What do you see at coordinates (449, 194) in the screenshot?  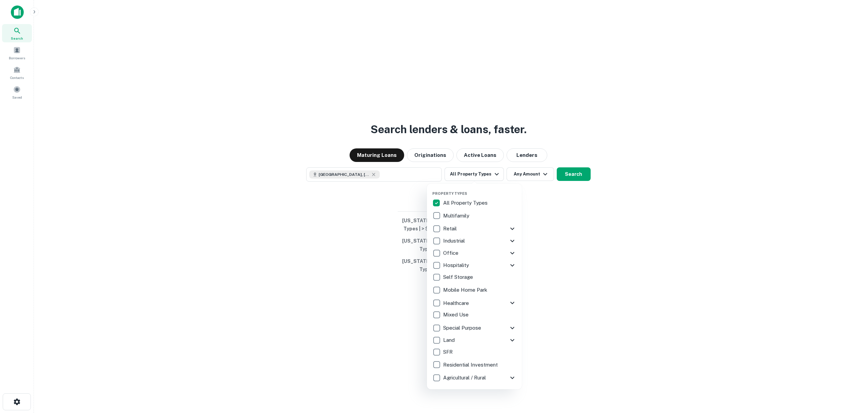 I see `span: Property Types` at bounding box center [449, 194].